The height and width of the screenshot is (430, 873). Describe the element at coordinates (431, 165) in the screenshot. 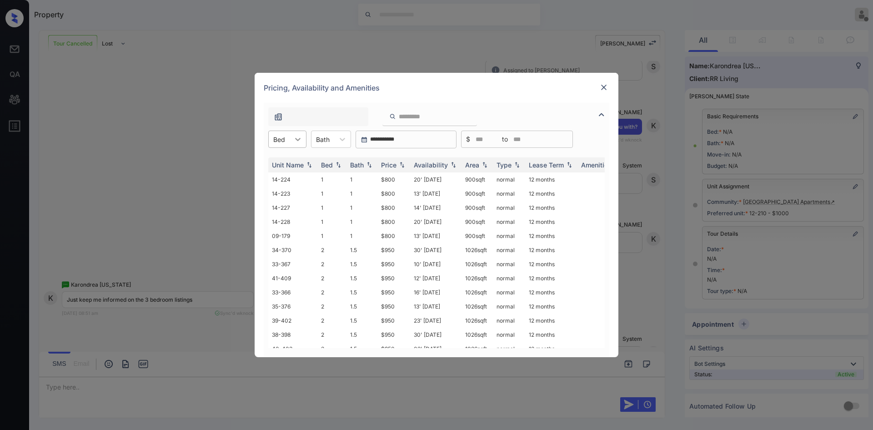

I see `div: Availability` at that location.